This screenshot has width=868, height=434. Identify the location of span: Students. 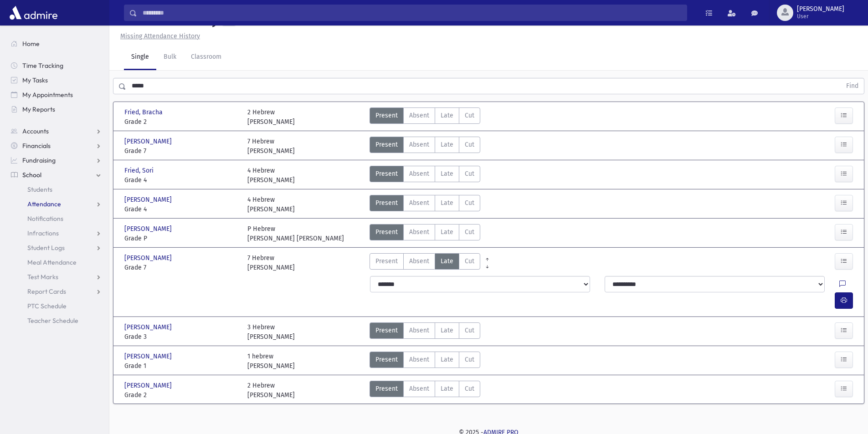
(39, 189).